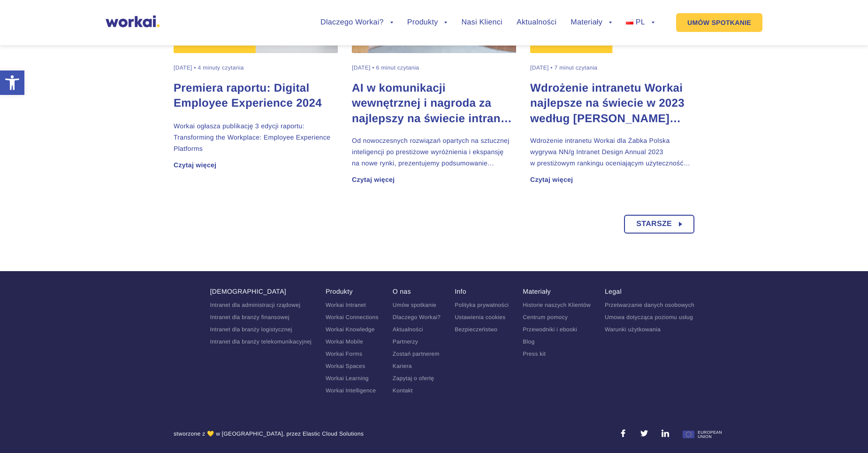 The width and height of the screenshot is (868, 453). What do you see at coordinates (613, 152) in the screenshot?
I see `p: Wdrożenie intranetu Workai dla Żabka Polska wygrywa NN/g Intranet Design Annual 2023 w prestiżowy...` at bounding box center [613, 152].